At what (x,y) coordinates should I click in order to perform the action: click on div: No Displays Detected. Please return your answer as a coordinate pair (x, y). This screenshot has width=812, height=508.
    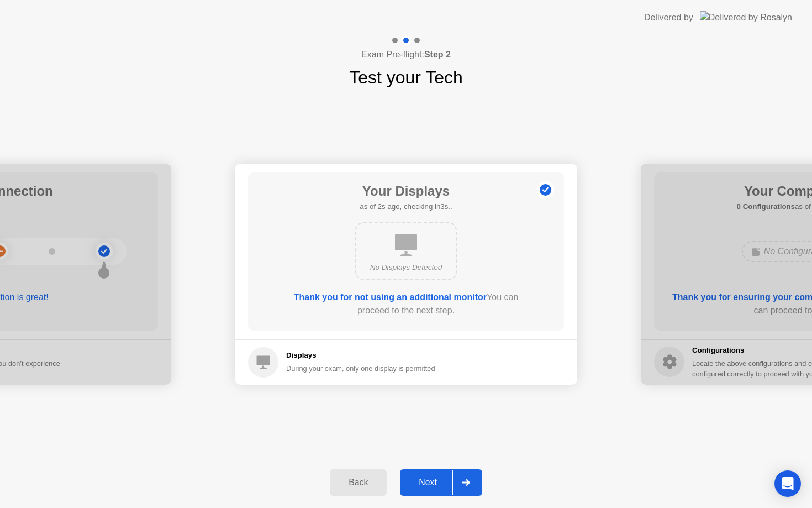
    Looking at the image, I should click on (406, 267).